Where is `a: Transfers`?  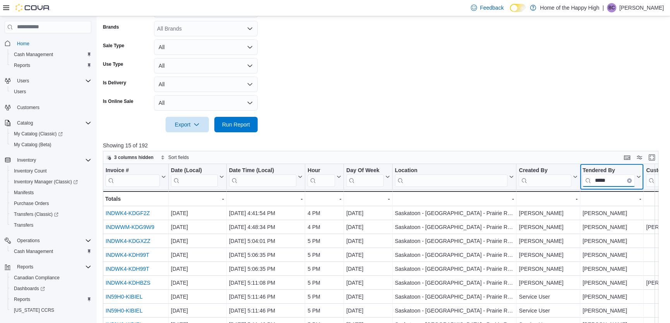
a: Transfers is located at coordinates (24, 225).